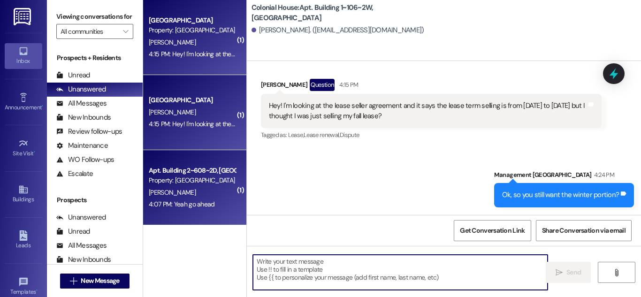 The height and width of the screenshot is (297, 641). What do you see at coordinates (100, 281) in the screenshot?
I see `span: New Message` at bounding box center [100, 281].